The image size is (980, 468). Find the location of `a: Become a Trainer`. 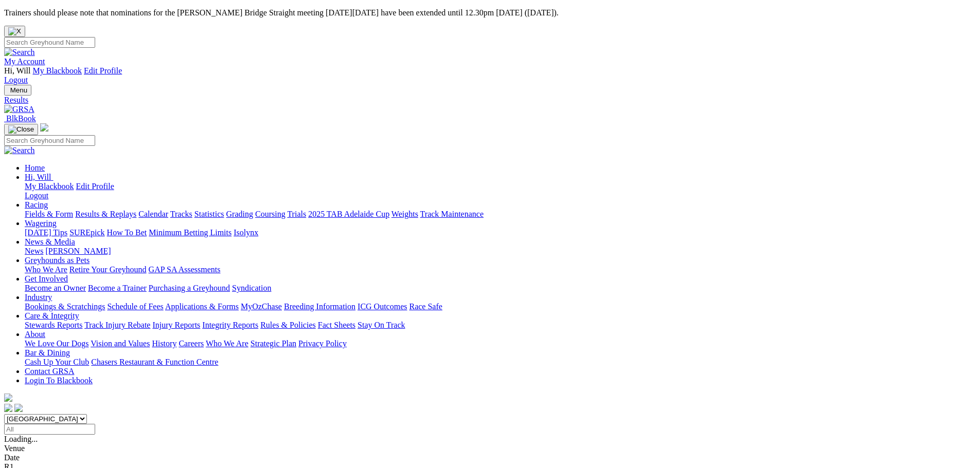

a: Become a Trainer is located at coordinates (117, 287).